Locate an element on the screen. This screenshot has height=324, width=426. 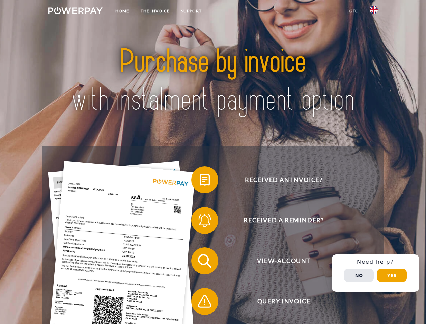
img: qb_warning.svg is located at coordinates (205, 301).